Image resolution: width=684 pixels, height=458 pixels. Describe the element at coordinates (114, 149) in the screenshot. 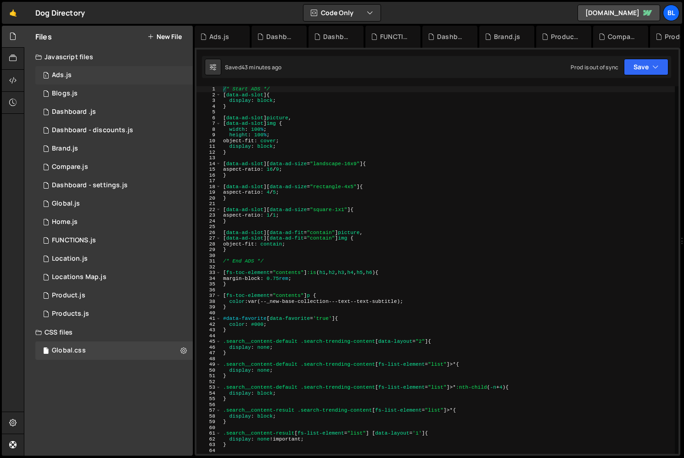

I see `div: 16220/44394.js` at that location.